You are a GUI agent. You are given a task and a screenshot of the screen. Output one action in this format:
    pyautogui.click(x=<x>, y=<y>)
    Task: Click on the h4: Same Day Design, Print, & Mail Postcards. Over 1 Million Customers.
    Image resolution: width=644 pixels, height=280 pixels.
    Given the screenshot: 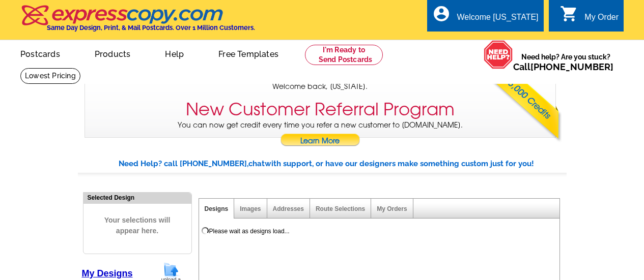 What is the action you would take?
    pyautogui.click(x=151, y=27)
    